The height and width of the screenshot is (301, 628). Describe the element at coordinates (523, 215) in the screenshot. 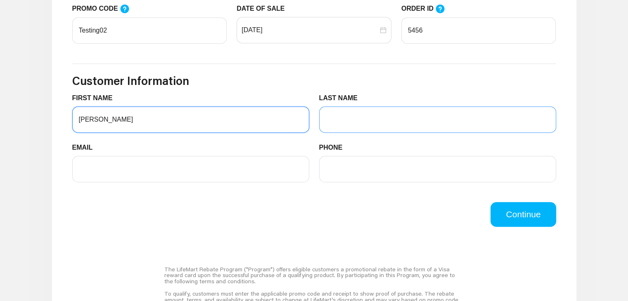

I see `button: Continue` at that location.